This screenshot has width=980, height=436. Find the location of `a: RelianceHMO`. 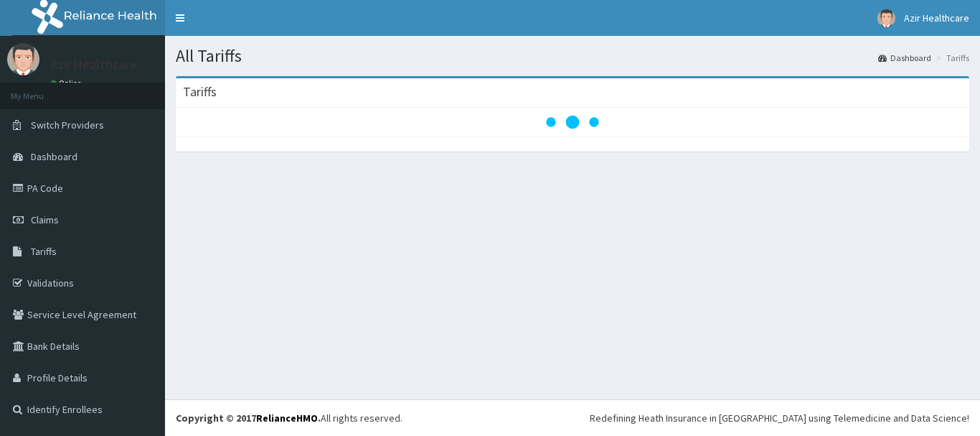

a: RelianceHMO is located at coordinates (287, 418).